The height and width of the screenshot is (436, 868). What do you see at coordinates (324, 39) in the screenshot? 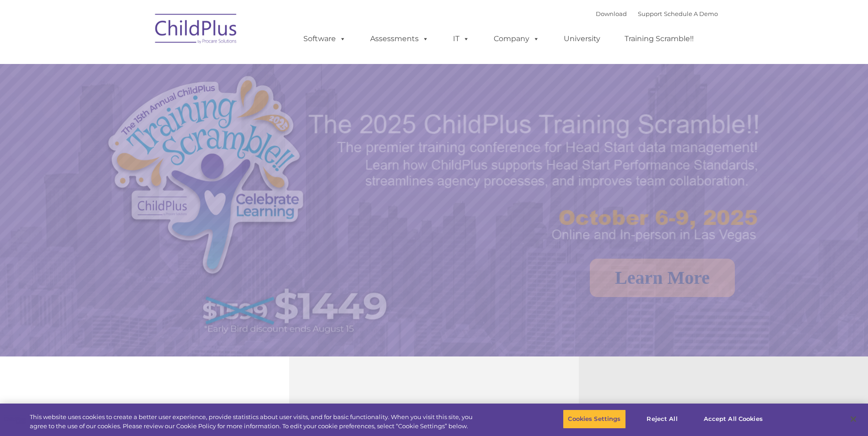
I see `a: Software` at bounding box center [324, 39].